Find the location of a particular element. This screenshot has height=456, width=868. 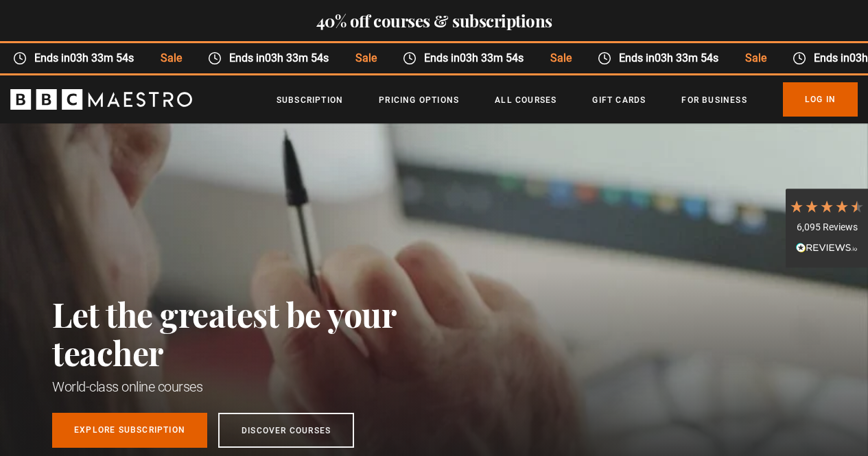

a: All Courses is located at coordinates (525, 100).